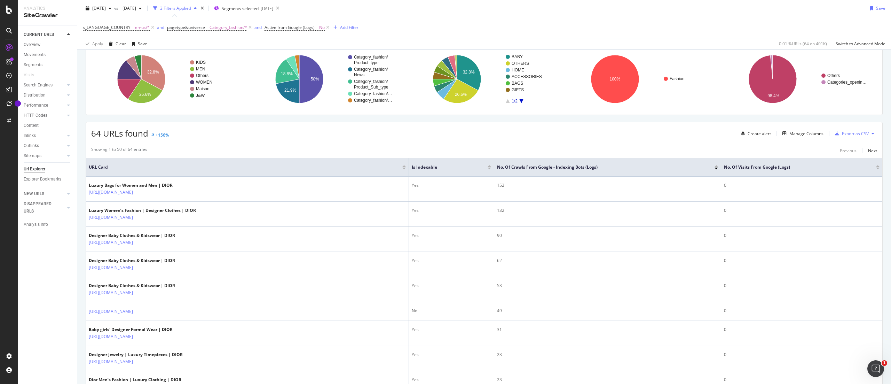 The width and height of the screenshot is (891, 384). I want to click on text: GIFTS, so click(518, 90).